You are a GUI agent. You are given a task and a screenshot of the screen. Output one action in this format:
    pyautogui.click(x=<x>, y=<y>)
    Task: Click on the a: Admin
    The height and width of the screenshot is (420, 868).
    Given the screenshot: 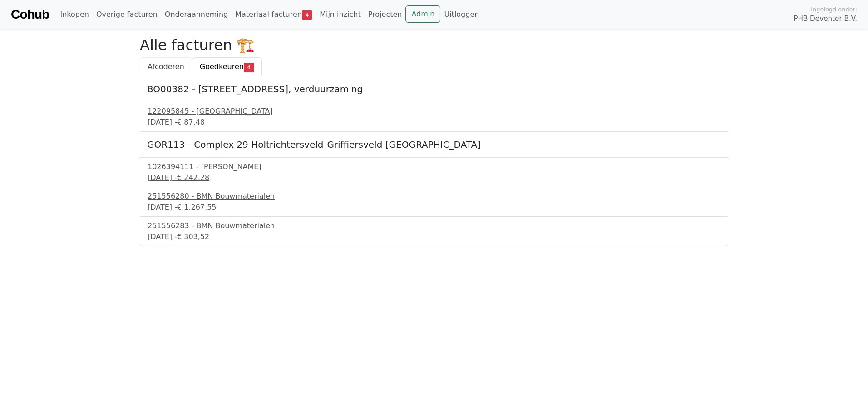 What is the action you would take?
    pyautogui.click(x=423, y=14)
    